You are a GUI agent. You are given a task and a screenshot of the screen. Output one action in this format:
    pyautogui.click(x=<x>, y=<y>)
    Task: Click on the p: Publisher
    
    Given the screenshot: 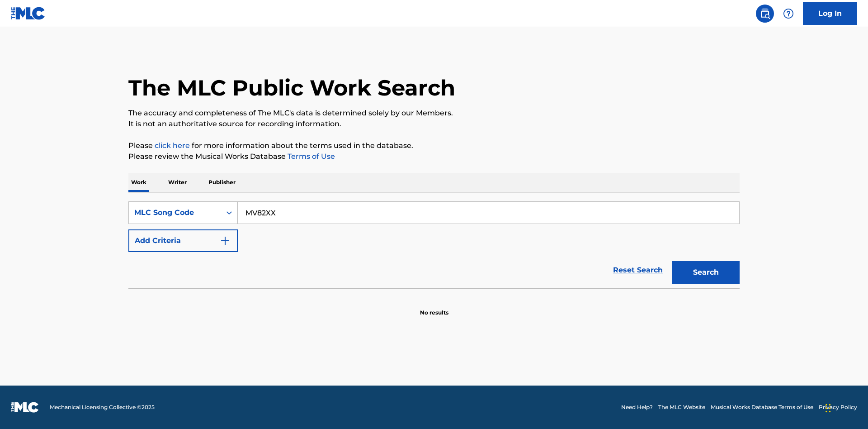 What is the action you would take?
    pyautogui.click(x=222, y=182)
    